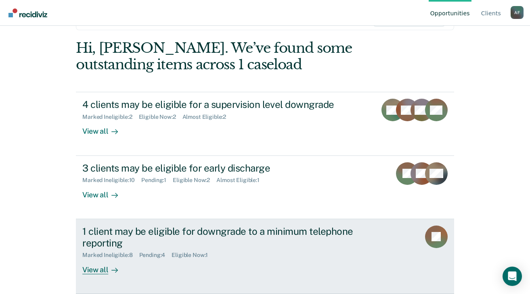 This screenshot has width=530, height=294. I want to click on div: Pending : 4, so click(155, 255).